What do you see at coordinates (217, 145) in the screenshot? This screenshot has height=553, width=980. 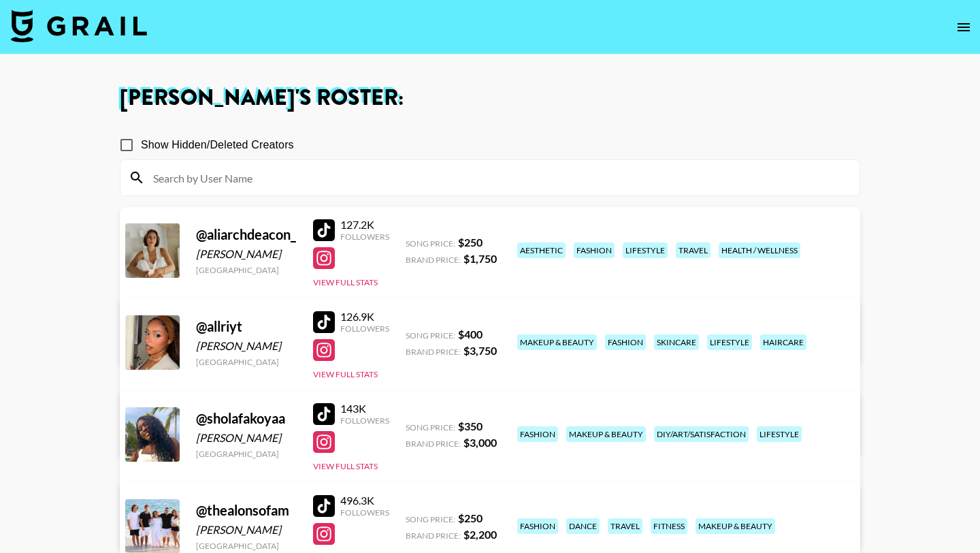 I see `span: Show Hidden/Deleted Creators` at bounding box center [217, 145].